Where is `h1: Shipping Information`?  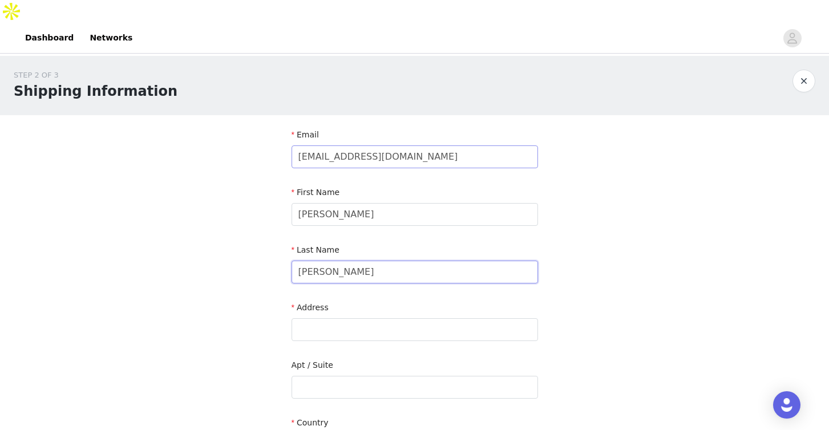 h1: Shipping Information is located at coordinates (95, 91).